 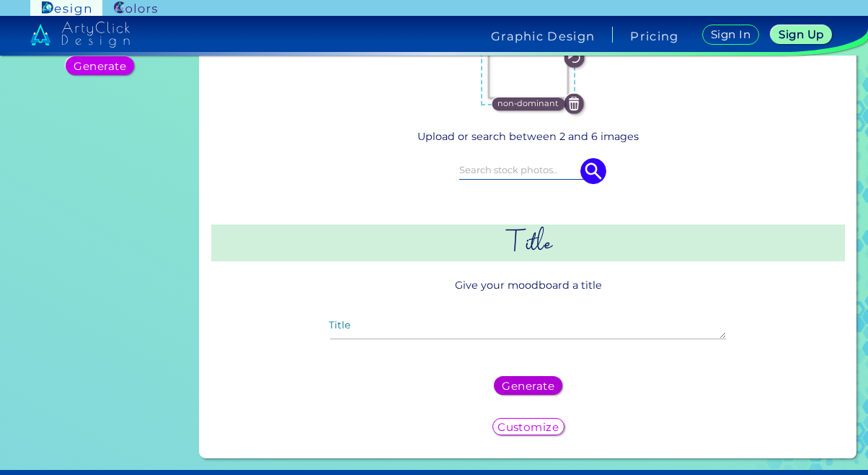 I want to click on img: ArtyClick Colors logo, so click(x=135, y=8).